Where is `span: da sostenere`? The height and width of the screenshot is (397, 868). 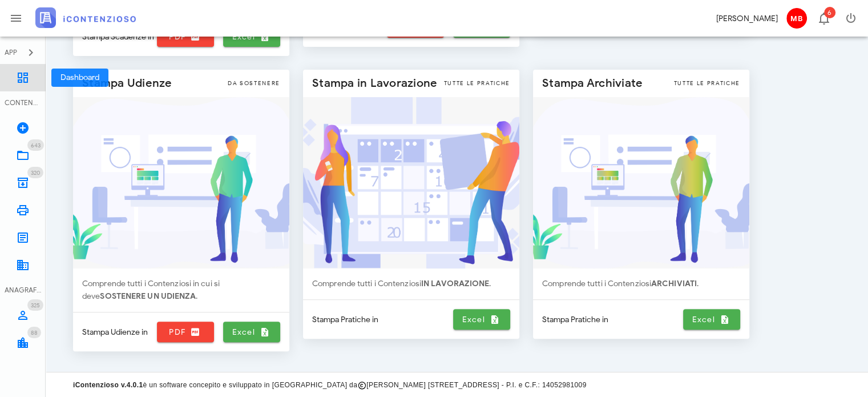
span: da sostenere is located at coordinates (254, 83).